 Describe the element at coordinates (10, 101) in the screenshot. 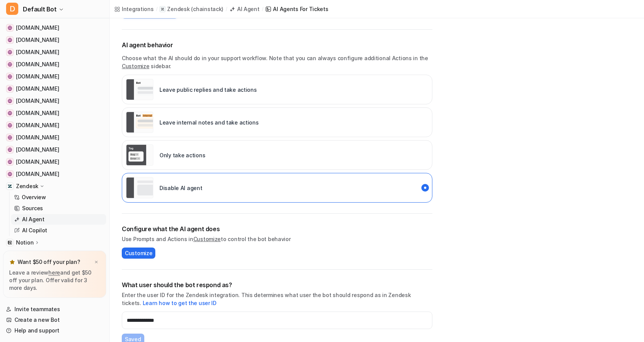

I see `img: aptos.dev` at that location.